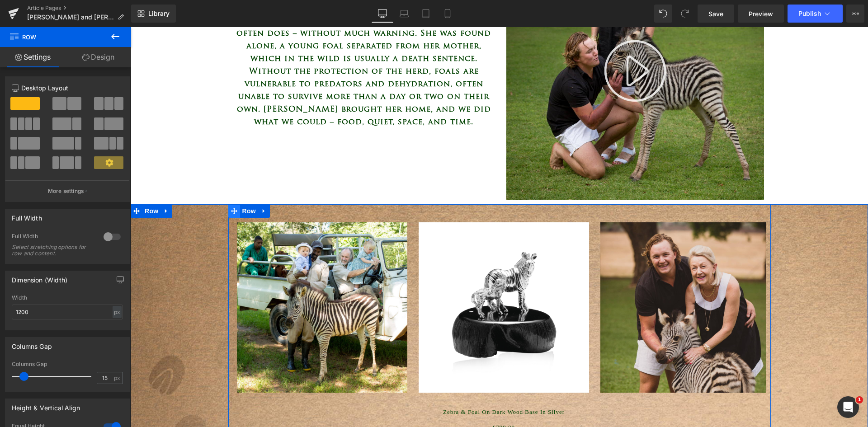 Image resolution: width=868 pixels, height=427 pixels. I want to click on span: £790.00, so click(373, 400).